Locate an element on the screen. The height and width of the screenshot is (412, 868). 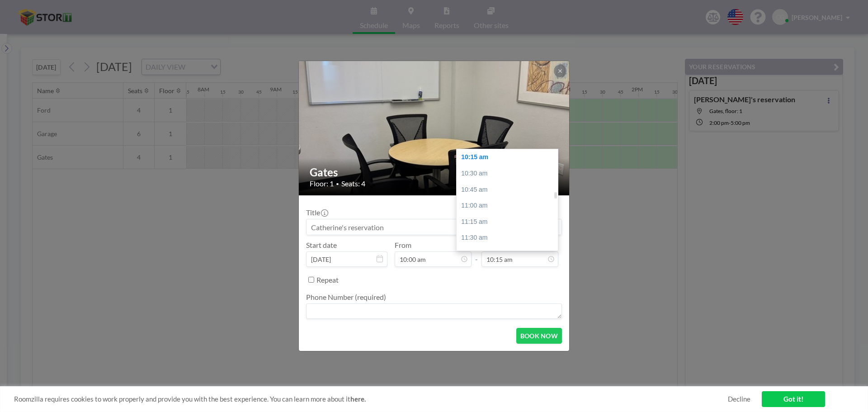
div: 10:30 am is located at coordinates (509, 174).